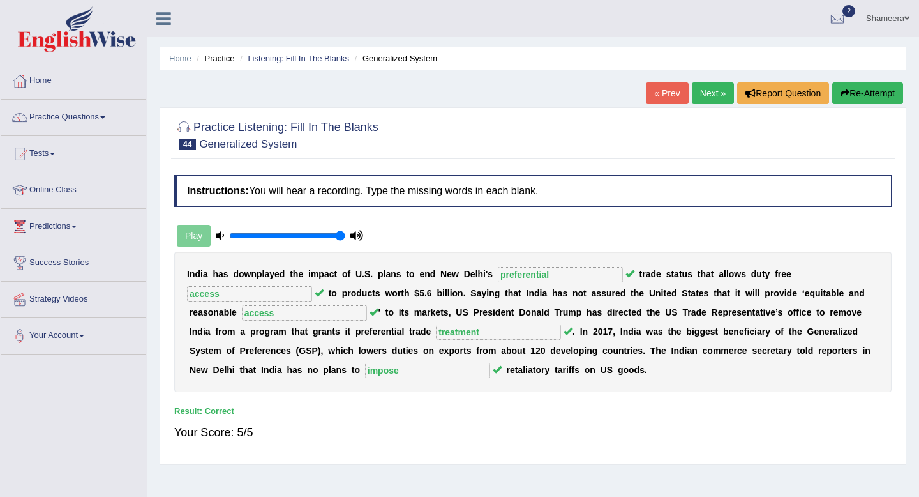 Image resolution: width=919 pixels, height=497 pixels. What do you see at coordinates (227, 312) in the screenshot?
I see `b: b` at bounding box center [227, 312].